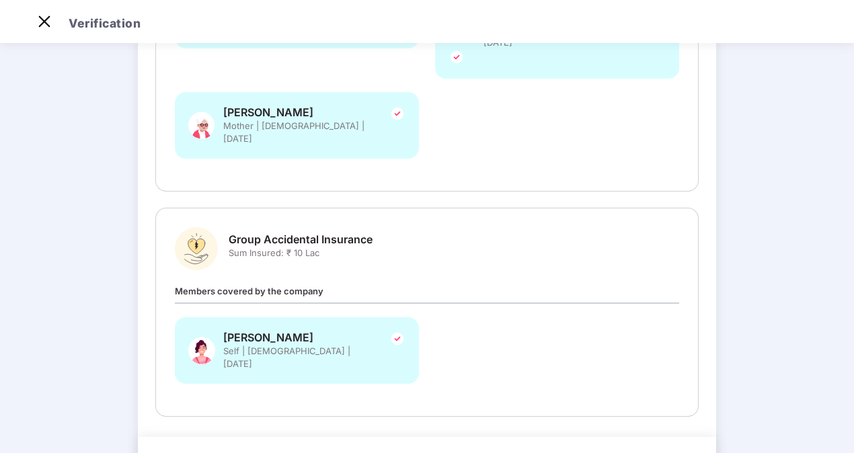 The width and height of the screenshot is (854, 453). I want to click on img: svg+xml;base64,PHN2ZyBpZD0iR3JvdXBfQWNjaWRlbnRhbF9JbnN1cmFuY2UiIGRhdGEtbmFtZT0iR3JvdXAgQWNjaWRlbn..., so click(196, 249).